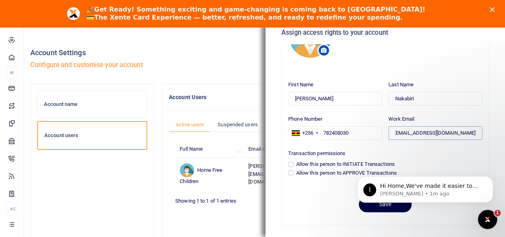 The height and width of the screenshot is (237, 505). What do you see at coordinates (300, 97) in the screenshot?
I see `h4: Account Users` at bounding box center [300, 97].